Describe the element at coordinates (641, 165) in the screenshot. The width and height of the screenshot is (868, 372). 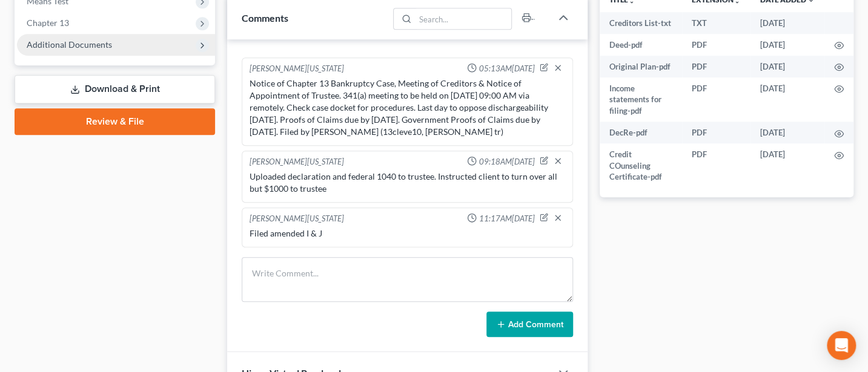
I see `td: Credit COunseling Certificate-pdf` at that location.